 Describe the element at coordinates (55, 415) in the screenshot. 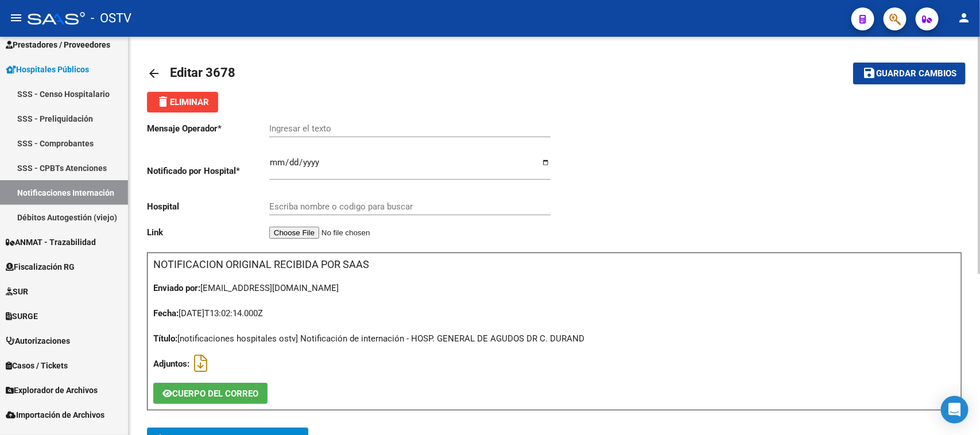

I see `span: Importación de Archivos` at that location.